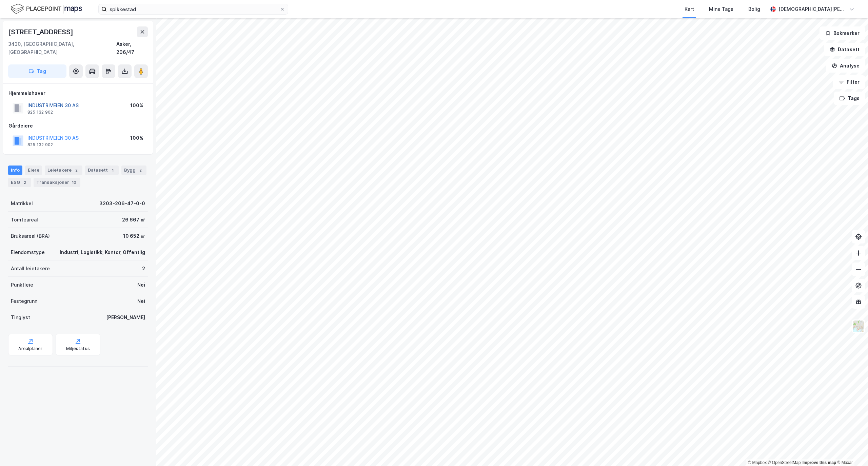  Describe the element at coordinates (132, 48) in the screenshot. I see `div: Asker, 206/47` at that location.